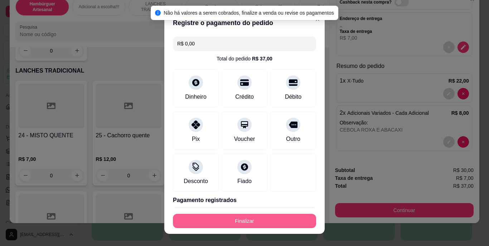  What do you see at coordinates (196, 139) in the screenshot?
I see `div: Pix` at bounding box center [196, 139].